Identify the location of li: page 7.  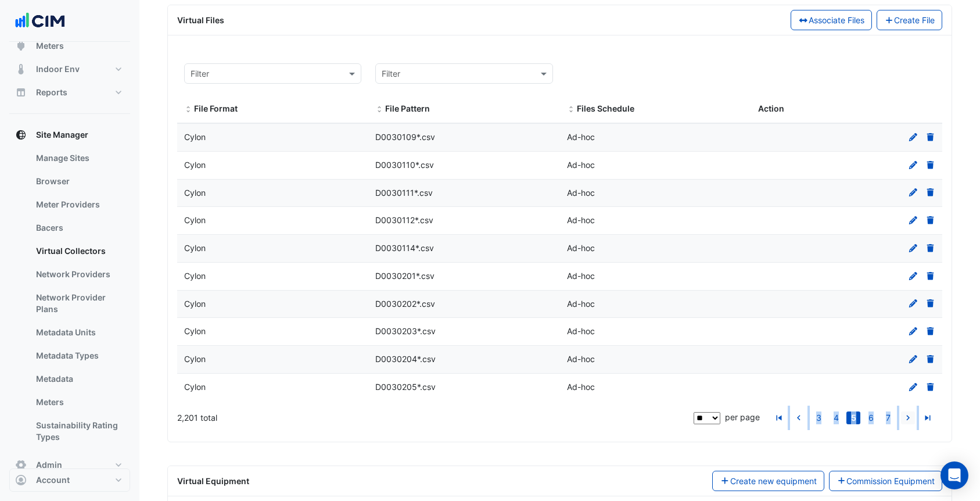
(888, 418).